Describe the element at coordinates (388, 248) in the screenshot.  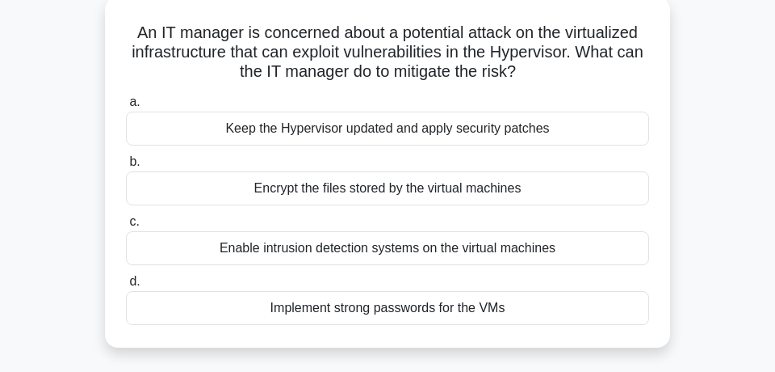
I see `div: Enable intrusion detection systems on the virtual machines` at that location.